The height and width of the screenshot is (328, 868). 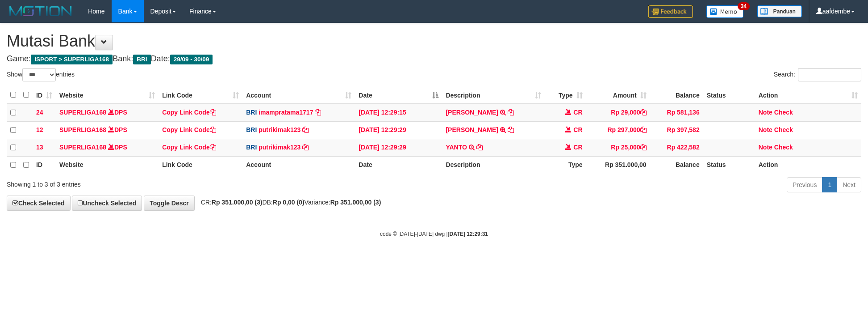 I want to click on td: Rp 422,582, so click(x=677, y=147).